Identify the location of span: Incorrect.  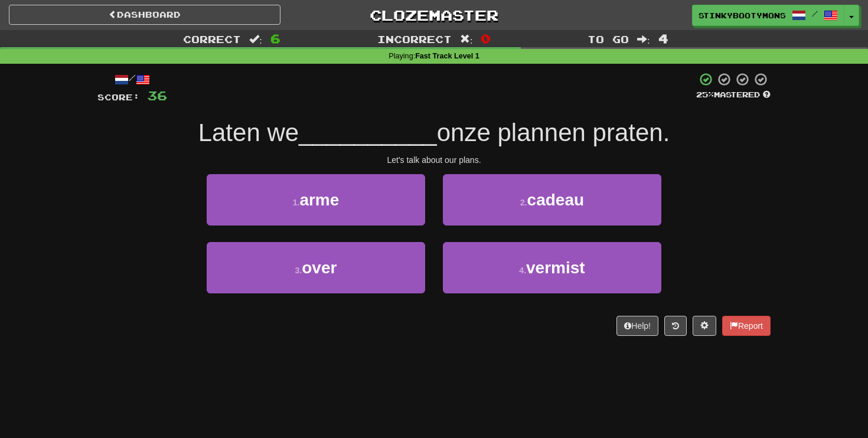
(415, 39).